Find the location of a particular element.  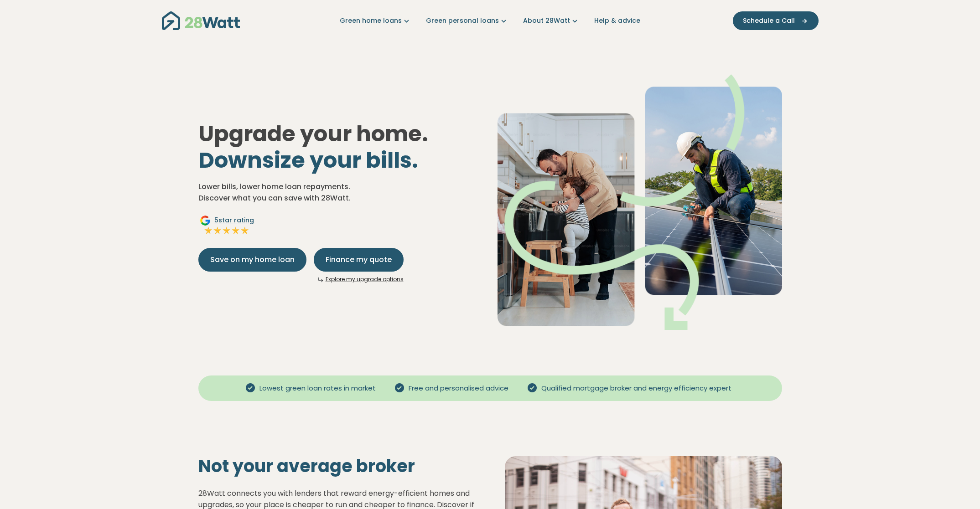

span: Finance my quote is located at coordinates (358, 260).